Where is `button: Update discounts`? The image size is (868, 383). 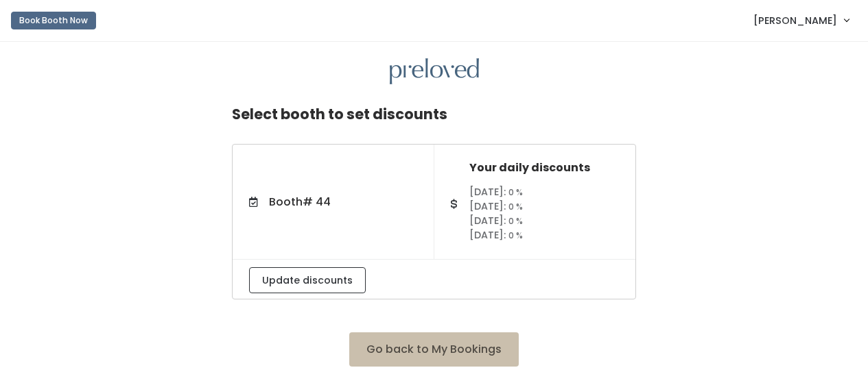 button: Update discounts is located at coordinates (307, 280).